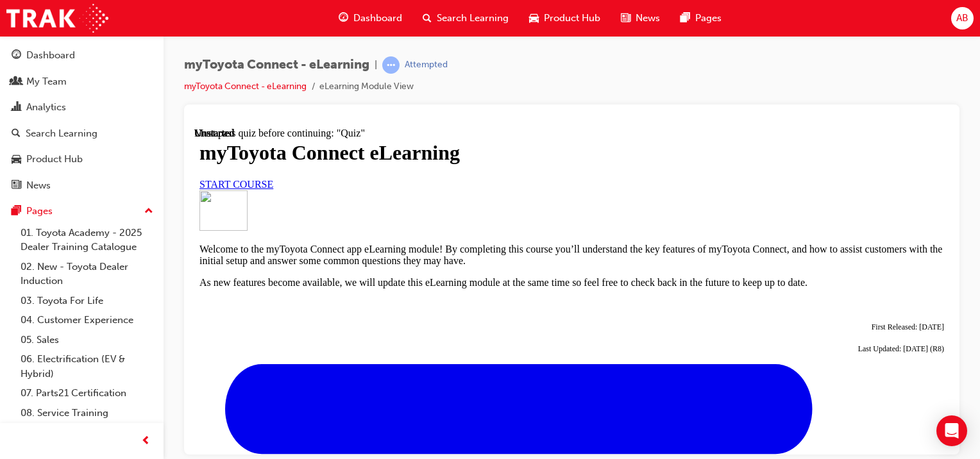 This screenshot has height=459, width=980. I want to click on a: My Team, so click(82, 82).